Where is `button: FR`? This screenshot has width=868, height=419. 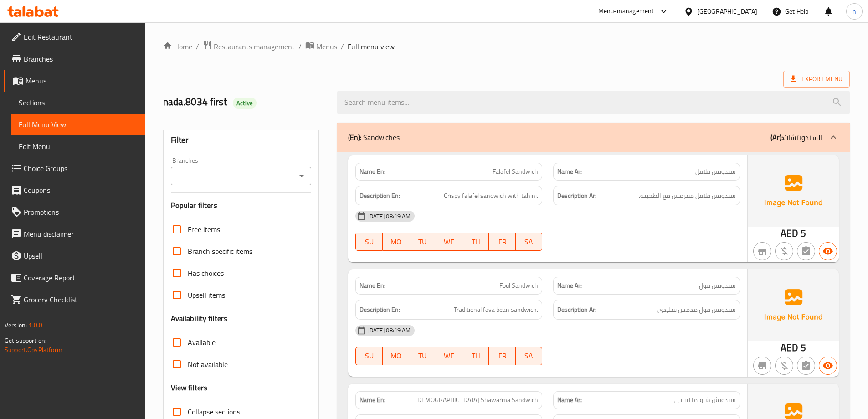
button: FR is located at coordinates (502, 242).